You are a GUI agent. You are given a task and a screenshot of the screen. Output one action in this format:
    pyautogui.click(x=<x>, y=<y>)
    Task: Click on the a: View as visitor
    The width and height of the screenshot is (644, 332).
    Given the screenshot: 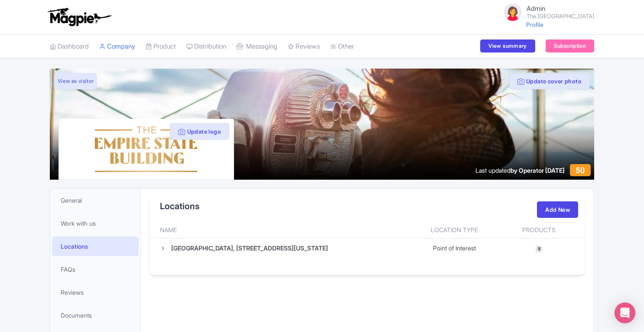 What is the action you would take?
    pyautogui.click(x=75, y=81)
    